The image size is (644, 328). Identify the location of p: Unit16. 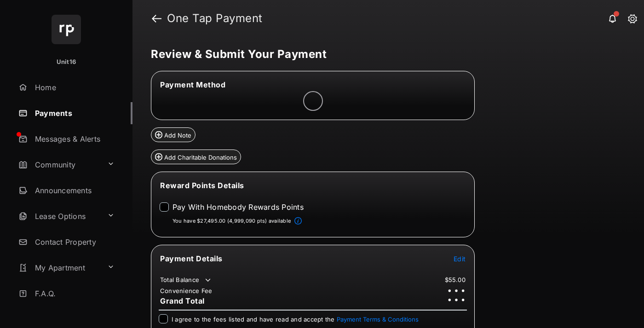
(66, 62).